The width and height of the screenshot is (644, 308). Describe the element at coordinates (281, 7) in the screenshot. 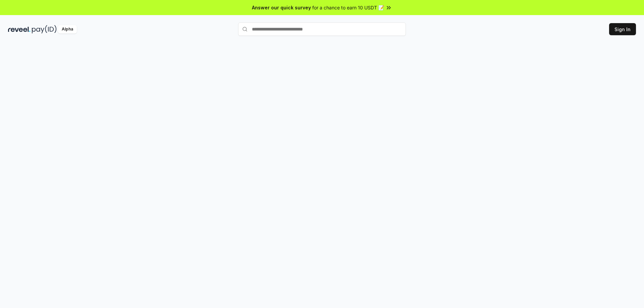

I see `span: Answer our quick survey` at that location.